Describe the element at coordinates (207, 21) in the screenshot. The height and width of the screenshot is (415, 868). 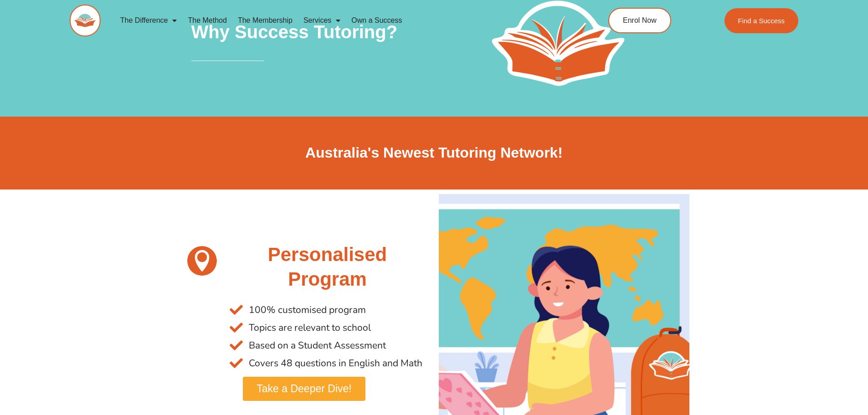
I see `a: The Method` at that location.